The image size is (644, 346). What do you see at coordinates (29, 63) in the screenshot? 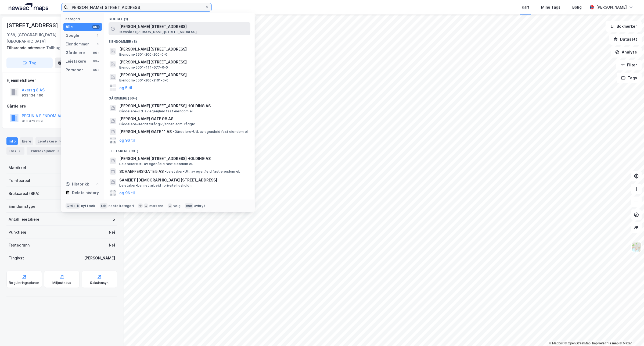
I see `button: Tag` at bounding box center [29, 63].